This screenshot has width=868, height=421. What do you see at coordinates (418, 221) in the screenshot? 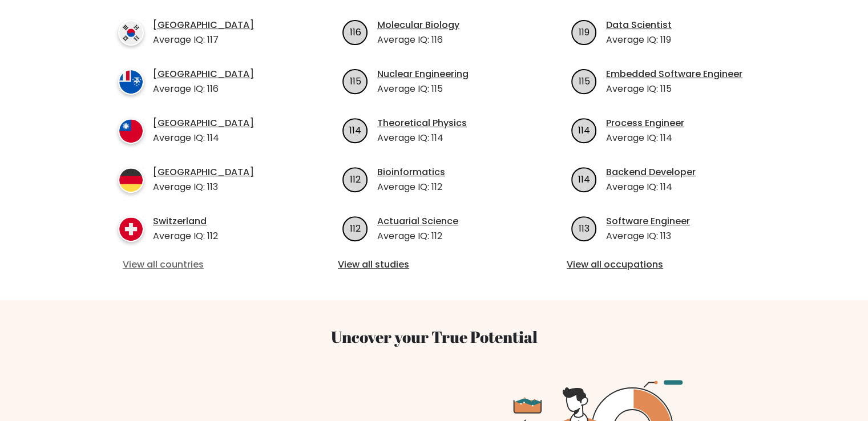
I see `a: Actuarial Science` at bounding box center [418, 221].